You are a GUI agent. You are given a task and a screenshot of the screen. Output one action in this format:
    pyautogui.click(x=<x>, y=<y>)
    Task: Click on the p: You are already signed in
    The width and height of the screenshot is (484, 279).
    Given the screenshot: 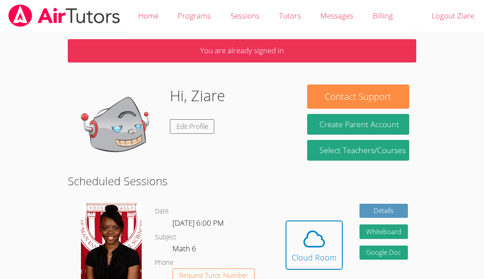 What is the action you would take?
    pyautogui.click(x=242, y=51)
    